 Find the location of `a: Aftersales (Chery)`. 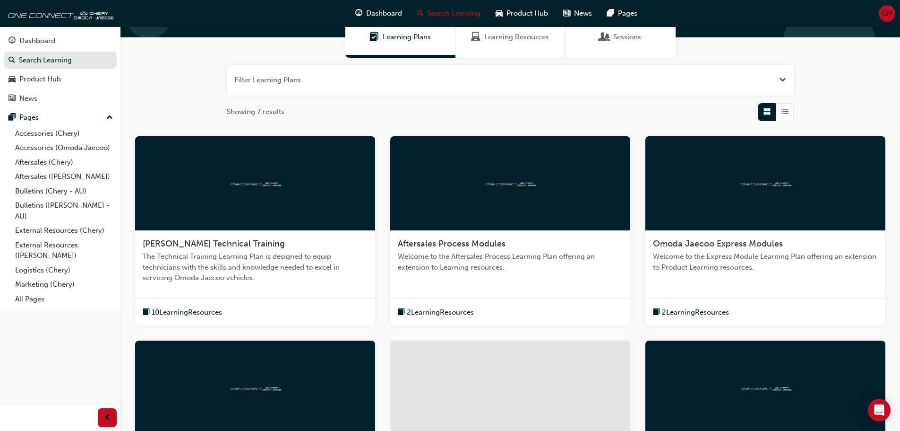

a: Aftersales (Chery) is located at coordinates (64, 162).